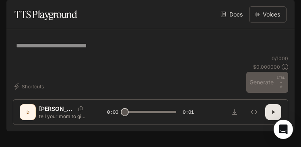 This screenshot has height=147, width=301. What do you see at coordinates (267, 14) in the screenshot?
I see `button: Voices` at bounding box center [267, 14].